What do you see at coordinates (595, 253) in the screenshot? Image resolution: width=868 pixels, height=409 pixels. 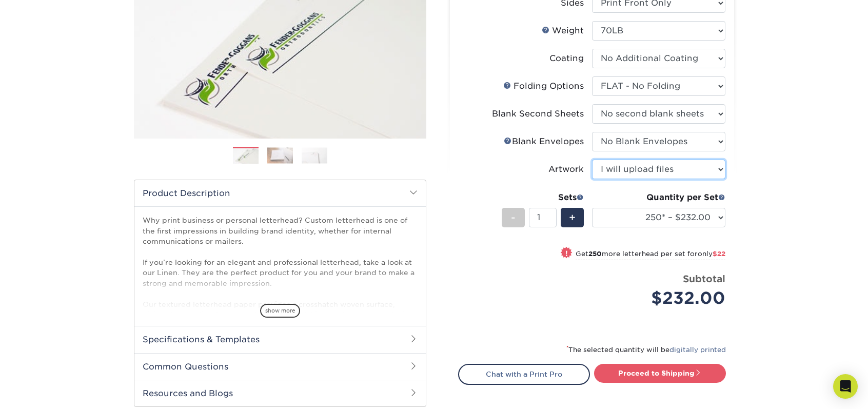 I see `strong: 250` at bounding box center [595, 253].